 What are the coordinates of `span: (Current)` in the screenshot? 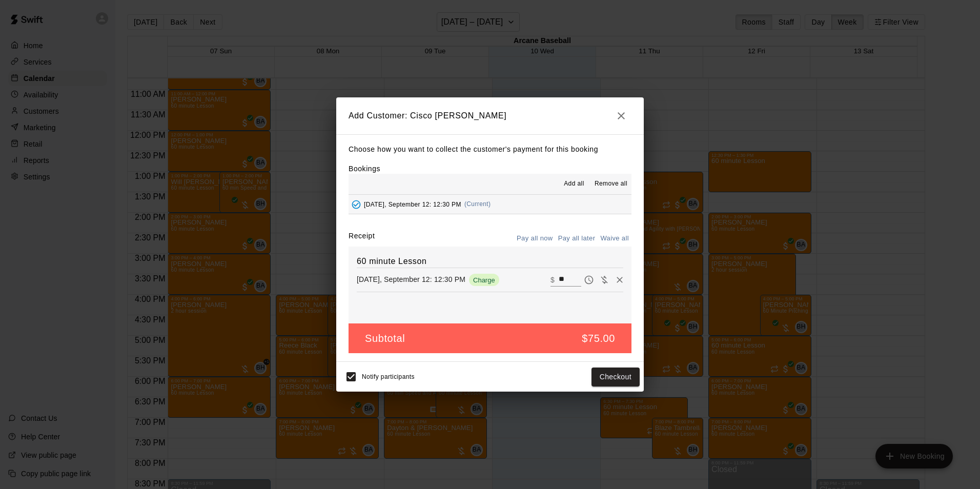 It's located at (478, 204).